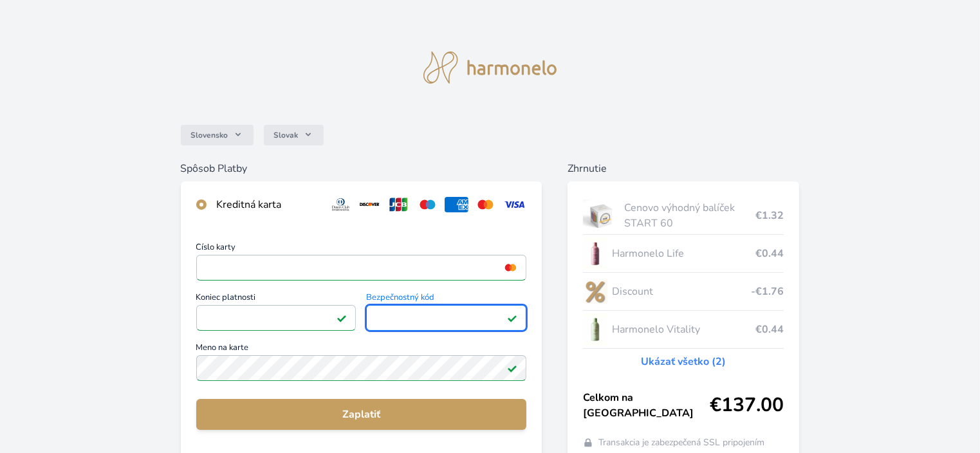 This screenshot has width=980, height=453. What do you see at coordinates (361, 168) in the screenshot?
I see `h6: Spôsob Platby` at bounding box center [361, 168].